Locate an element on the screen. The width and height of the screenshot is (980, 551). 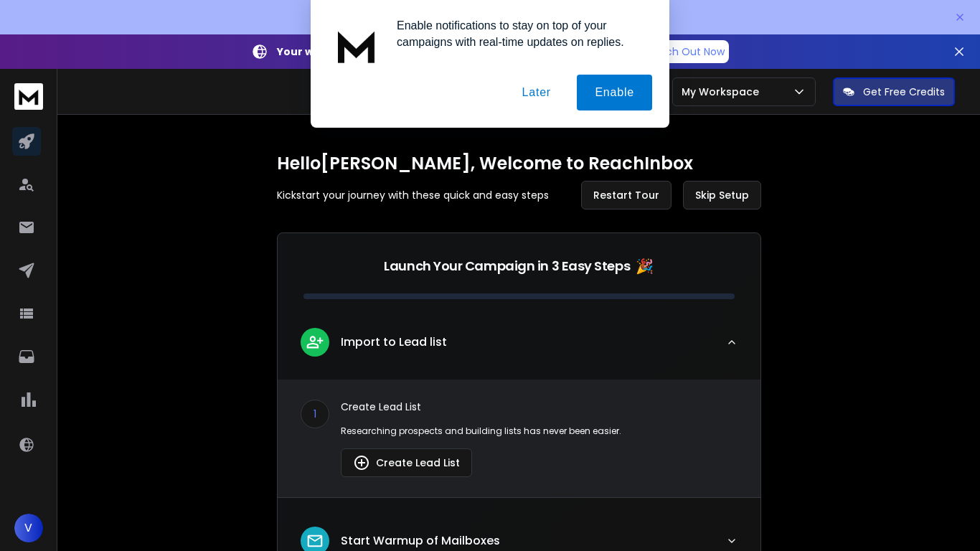
button: V is located at coordinates (29, 528).